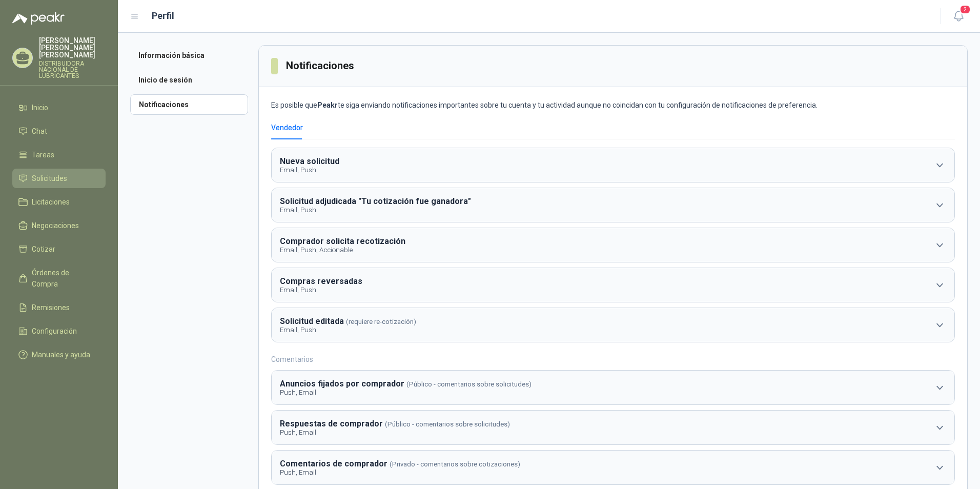  I want to click on span: Remisiones, so click(51, 308).